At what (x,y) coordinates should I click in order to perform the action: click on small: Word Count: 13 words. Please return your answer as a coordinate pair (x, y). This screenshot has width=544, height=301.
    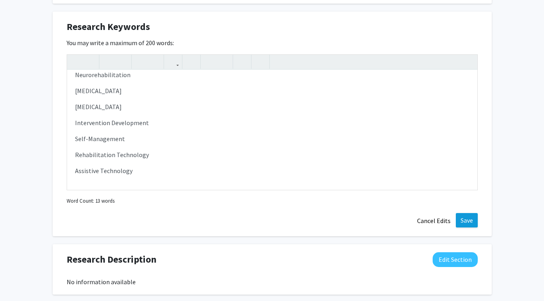
    Looking at the image, I should click on (91, 200).